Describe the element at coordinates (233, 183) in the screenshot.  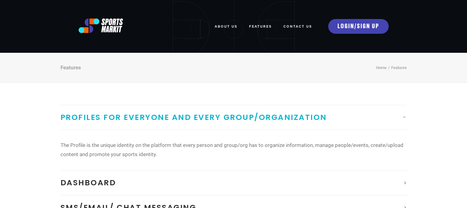
I see `a: Dashboard` at that location.